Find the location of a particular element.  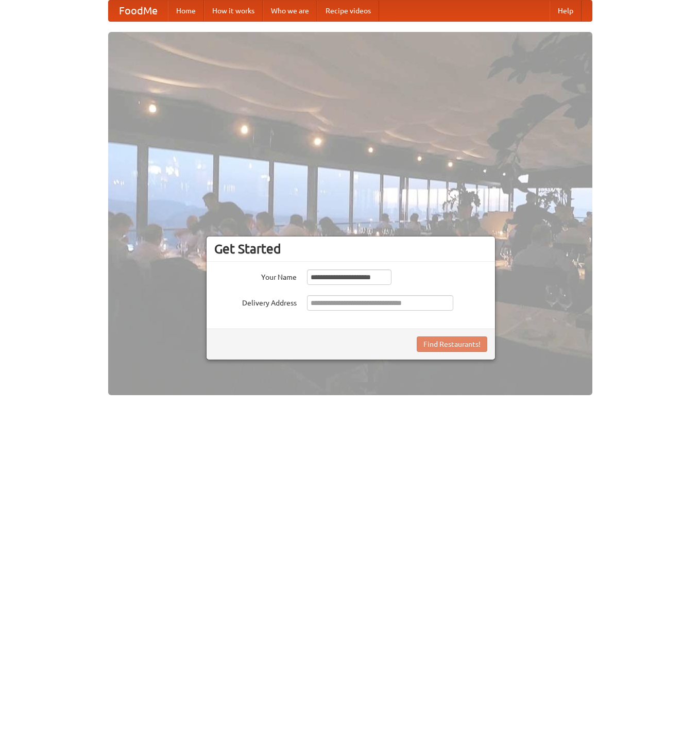

a: How it works is located at coordinates (233, 11).